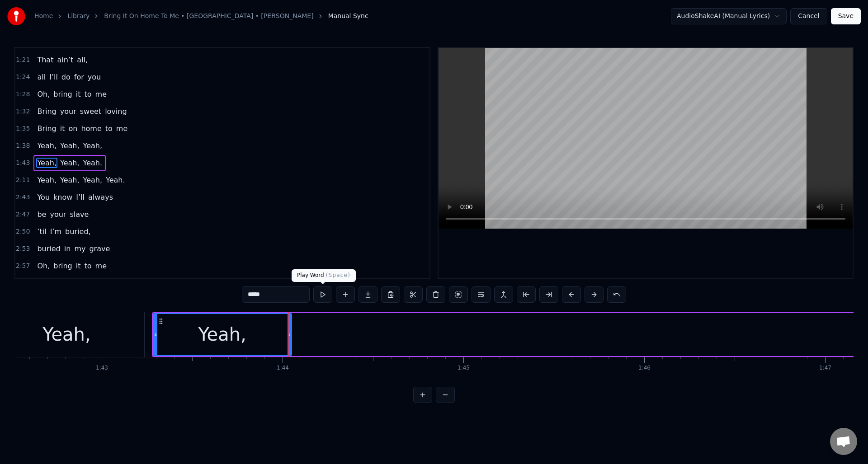 This screenshot has width=868, height=464. What do you see at coordinates (22, 129) in the screenshot?
I see `span: 1:35` at bounding box center [22, 129].